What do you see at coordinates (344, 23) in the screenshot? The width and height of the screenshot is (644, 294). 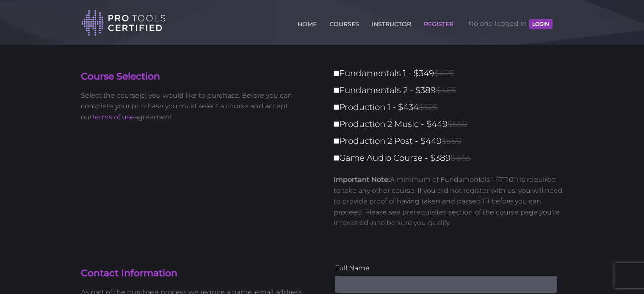 I see `a: COURSES` at bounding box center [344, 23].